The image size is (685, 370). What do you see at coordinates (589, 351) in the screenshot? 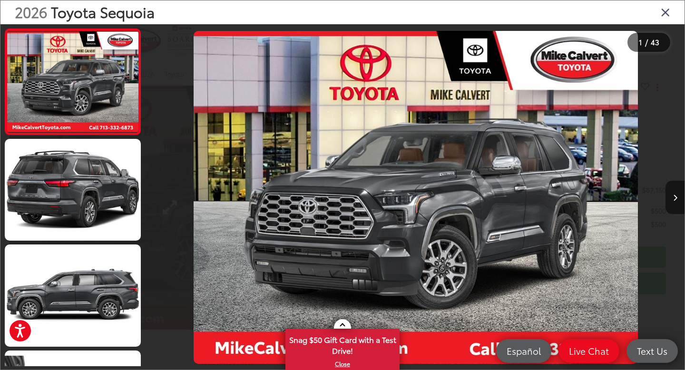
I see `span: Live Chat` at bounding box center [589, 351].